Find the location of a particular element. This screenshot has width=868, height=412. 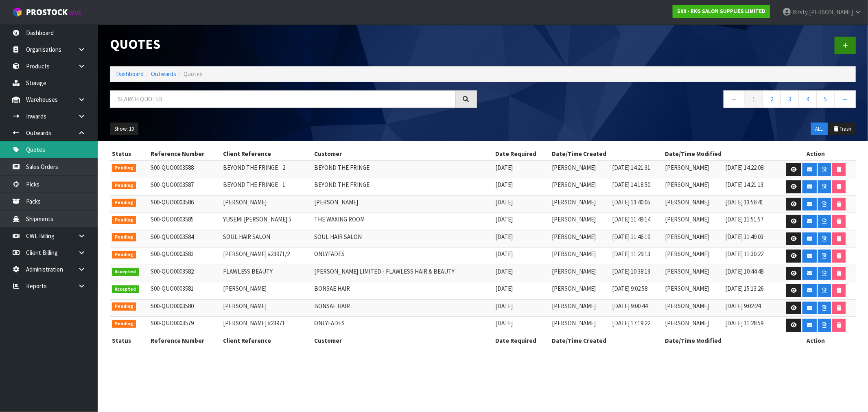

a: 1 is located at coordinates (753, 99).